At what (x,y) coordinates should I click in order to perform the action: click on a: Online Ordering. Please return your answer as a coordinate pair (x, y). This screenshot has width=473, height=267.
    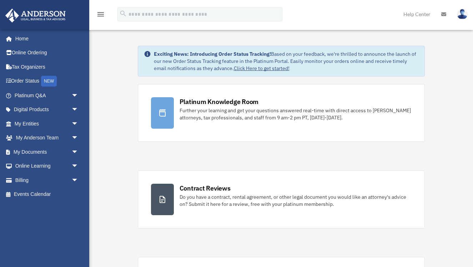
    Looking at the image, I should click on (47, 53).